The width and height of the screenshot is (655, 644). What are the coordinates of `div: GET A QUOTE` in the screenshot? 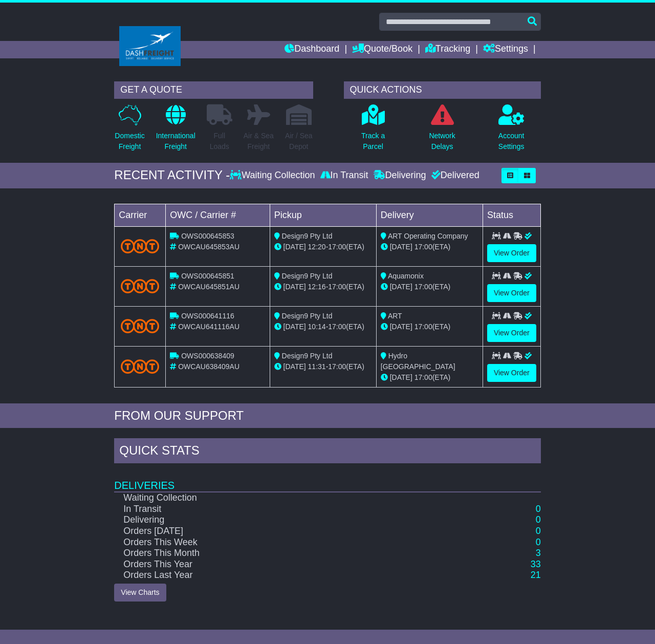 It's located at (213, 90).